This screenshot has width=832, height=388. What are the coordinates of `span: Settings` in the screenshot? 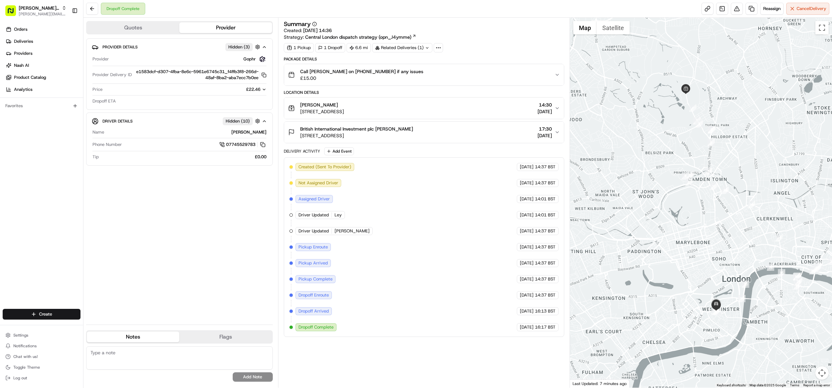 It's located at (21, 335).